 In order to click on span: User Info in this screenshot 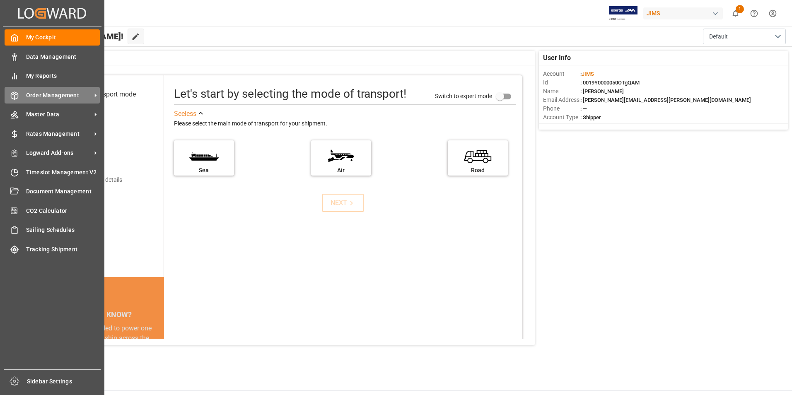, I will do `click(557, 58)`.